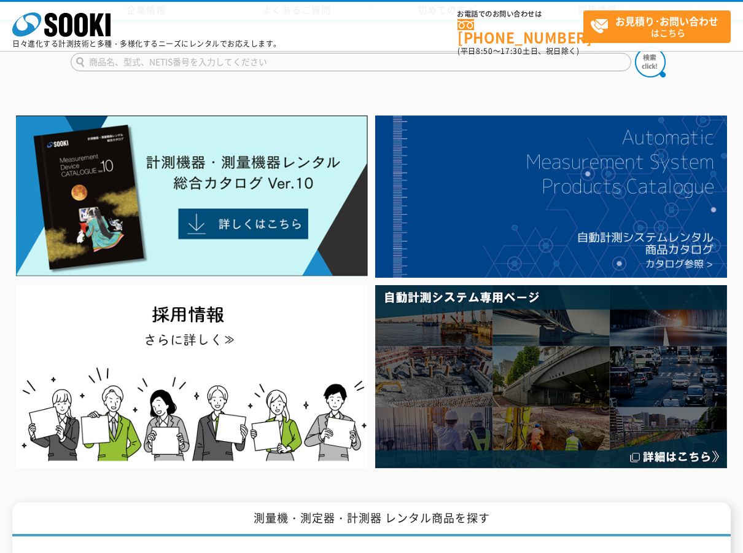 This screenshot has width=743, height=553. Describe the element at coordinates (520, 14) in the screenshot. I see `span: お電話でのお問い合わせは` at that location.